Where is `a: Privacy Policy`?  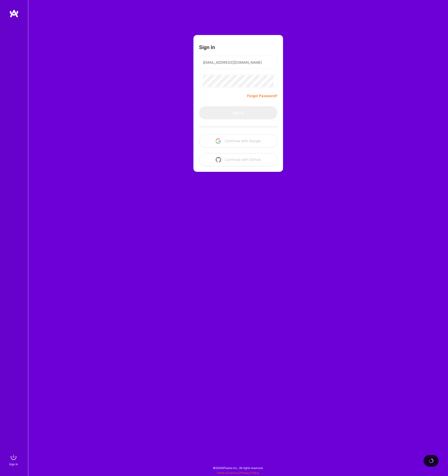
a: Privacy Policy is located at coordinates (250, 473).